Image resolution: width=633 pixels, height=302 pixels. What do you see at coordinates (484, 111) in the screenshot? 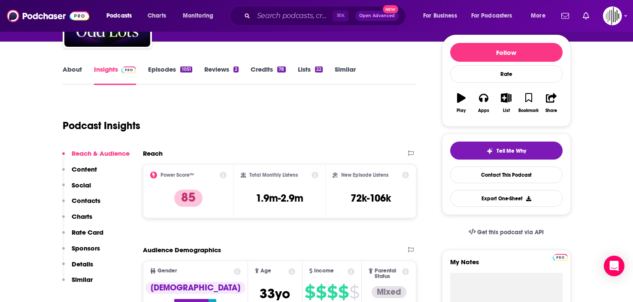
I see `div: Apps` at bounding box center [484, 111].